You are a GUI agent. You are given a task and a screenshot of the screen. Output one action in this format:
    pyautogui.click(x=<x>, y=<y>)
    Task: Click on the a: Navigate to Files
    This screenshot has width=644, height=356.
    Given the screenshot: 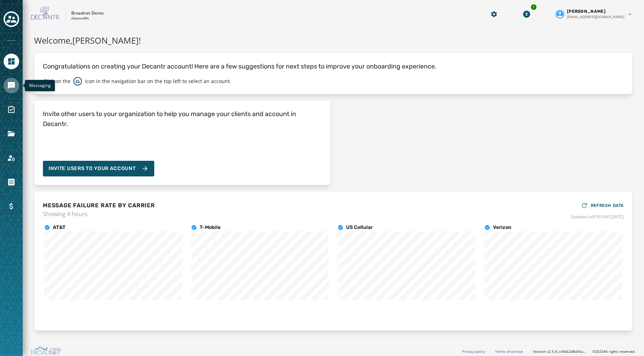 What is the action you would take?
    pyautogui.click(x=11, y=134)
    